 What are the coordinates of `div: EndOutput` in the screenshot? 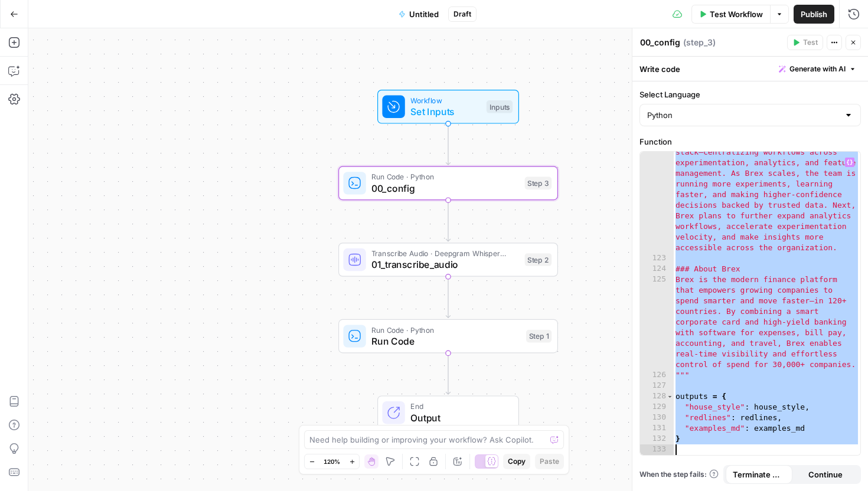 It's located at (448, 413).